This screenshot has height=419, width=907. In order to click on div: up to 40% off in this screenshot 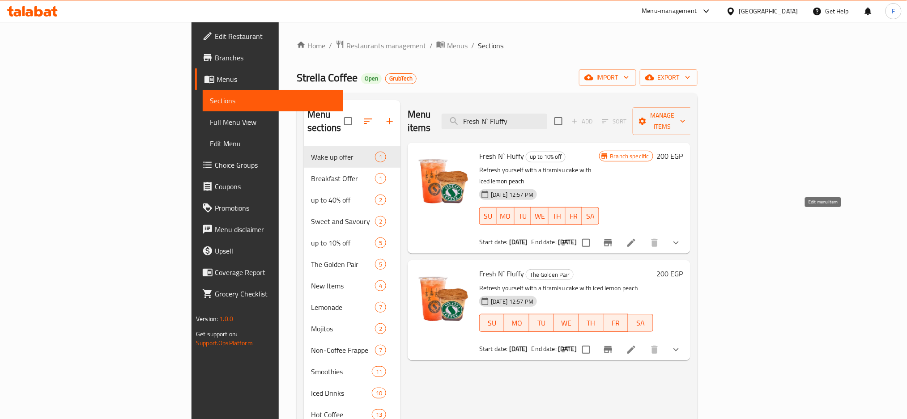, I will do `click(343, 200)`.